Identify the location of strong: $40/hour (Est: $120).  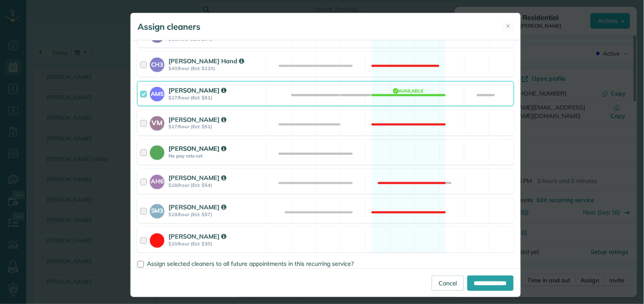
(216, 68).